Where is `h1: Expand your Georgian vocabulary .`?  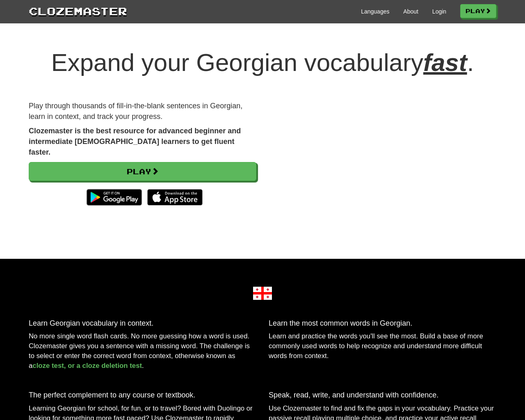 h1: Expand your Georgian vocabulary . is located at coordinates (262, 63).